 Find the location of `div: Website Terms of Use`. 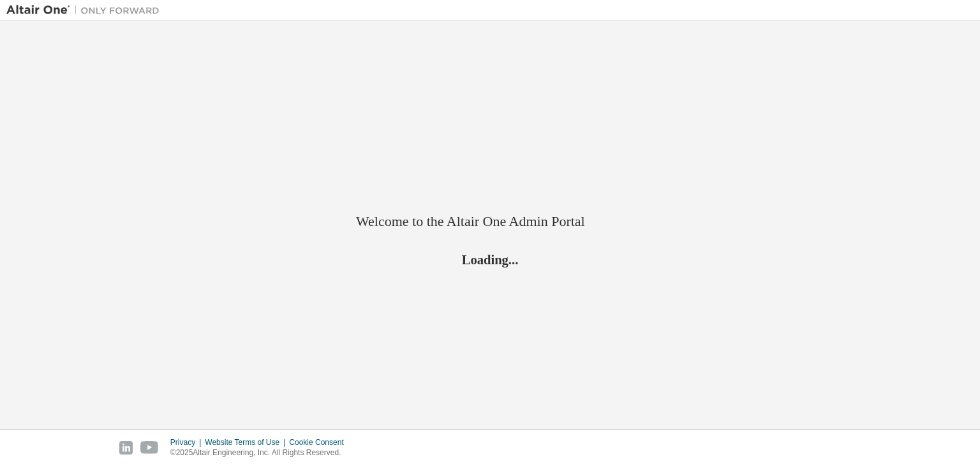

div: Website Terms of Use is located at coordinates (247, 443).